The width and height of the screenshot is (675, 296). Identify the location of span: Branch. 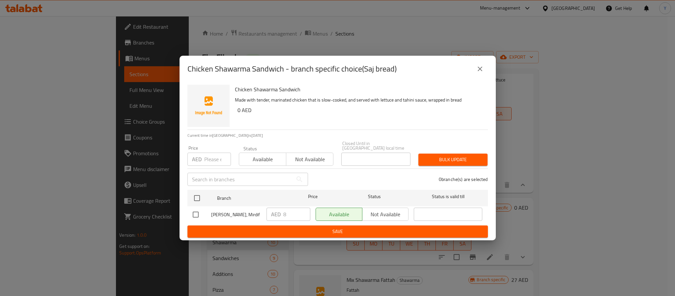
(251, 198).